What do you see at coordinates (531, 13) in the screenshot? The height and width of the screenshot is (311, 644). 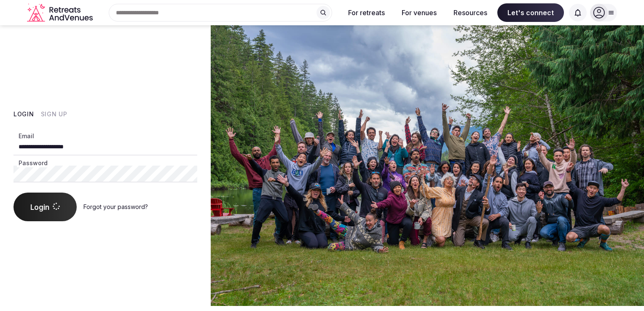 I see `span: Let's connect` at bounding box center [531, 13].